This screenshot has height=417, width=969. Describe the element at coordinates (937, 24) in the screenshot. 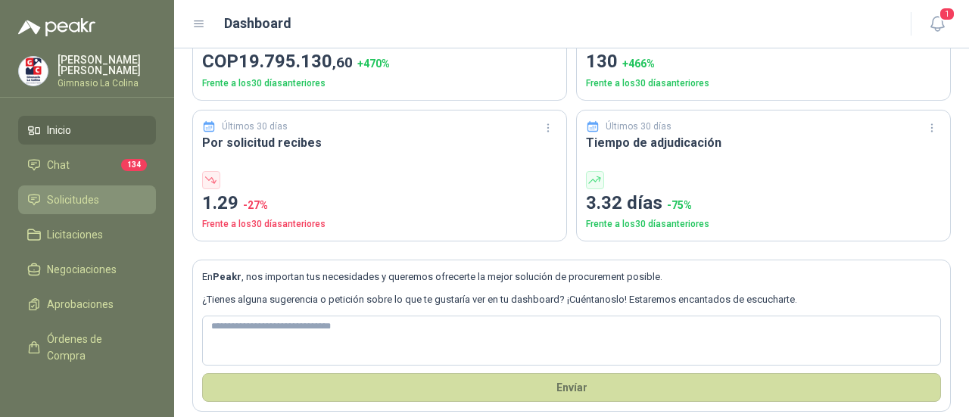

I see `button: 1` at that location.